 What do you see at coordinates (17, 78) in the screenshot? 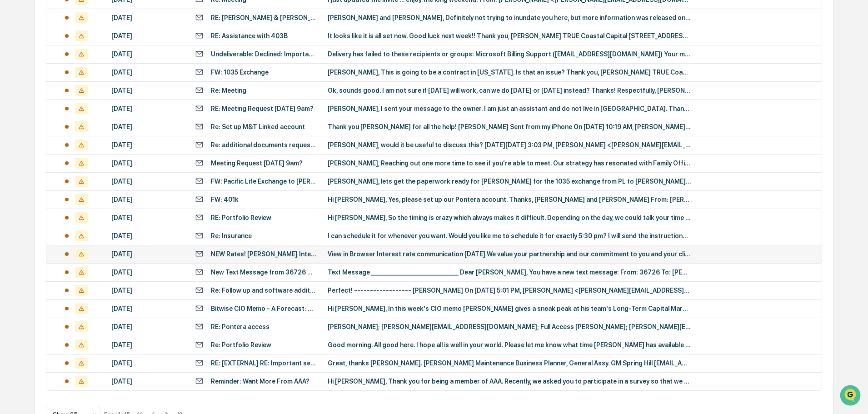
I see `img: 1746055101610-c473b297-6a78-478c-a979-82029cc54cd1` at bounding box center [17, 78].